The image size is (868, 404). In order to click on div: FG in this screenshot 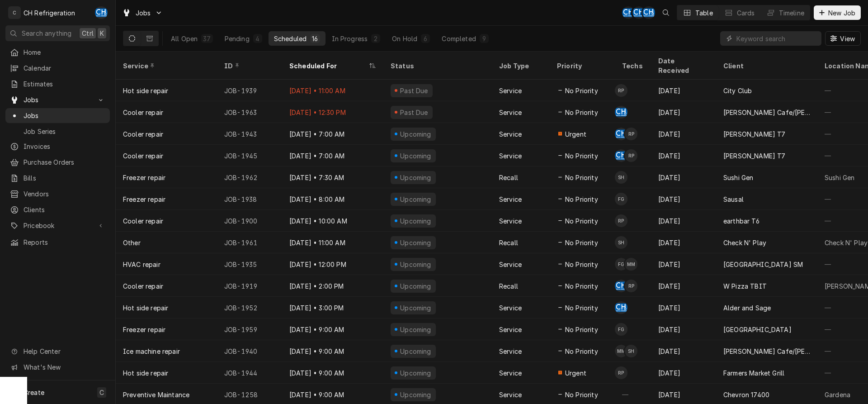, I will do `click(621, 329)`.